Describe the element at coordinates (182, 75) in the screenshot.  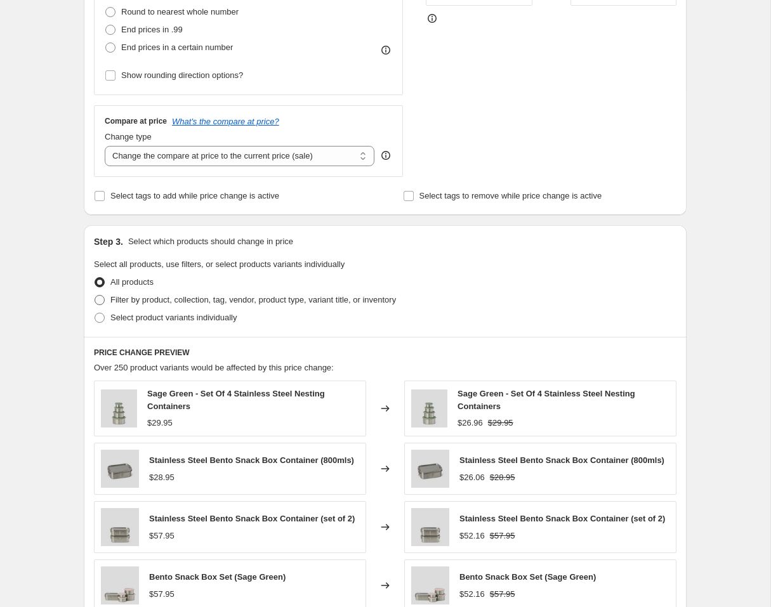
I see `span: Show rounding direction options?` at that location.